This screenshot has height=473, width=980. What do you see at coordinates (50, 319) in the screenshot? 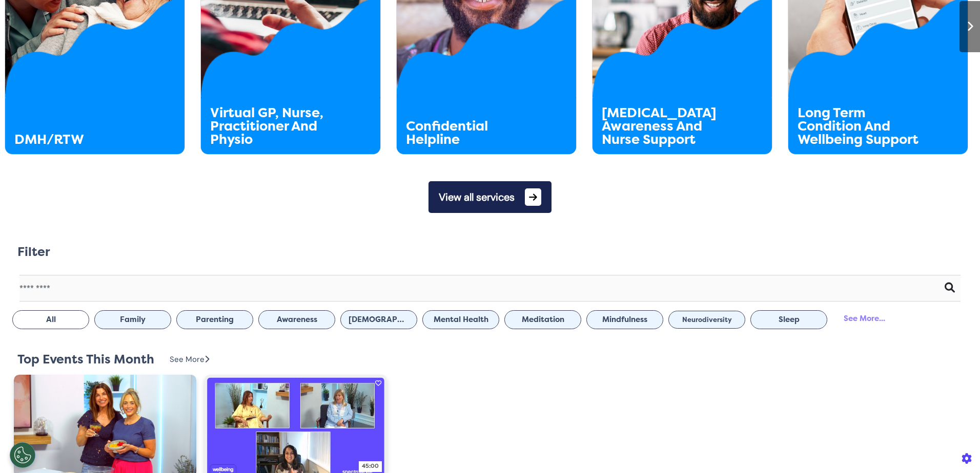
I see `button: All` at bounding box center [50, 319].